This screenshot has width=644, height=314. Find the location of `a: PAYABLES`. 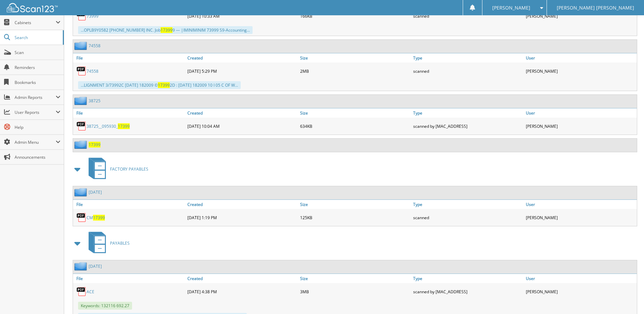

a: PAYABLES is located at coordinates (107, 243).